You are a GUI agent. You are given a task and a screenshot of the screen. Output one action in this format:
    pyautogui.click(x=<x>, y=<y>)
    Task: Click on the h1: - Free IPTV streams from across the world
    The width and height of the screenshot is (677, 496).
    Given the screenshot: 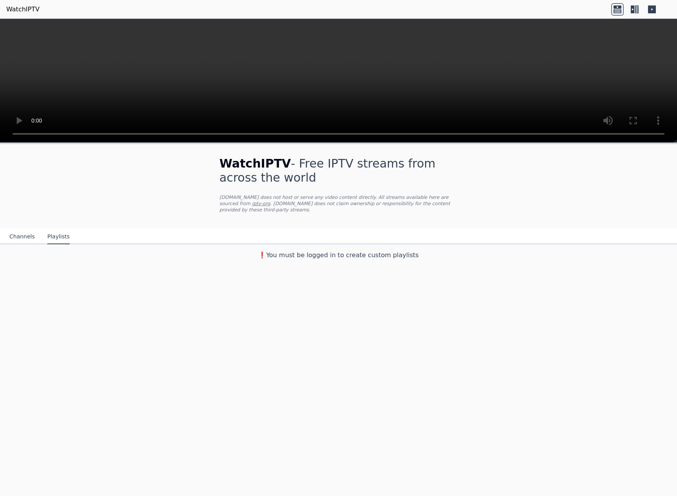 What is the action you would take?
    pyautogui.click(x=338, y=171)
    